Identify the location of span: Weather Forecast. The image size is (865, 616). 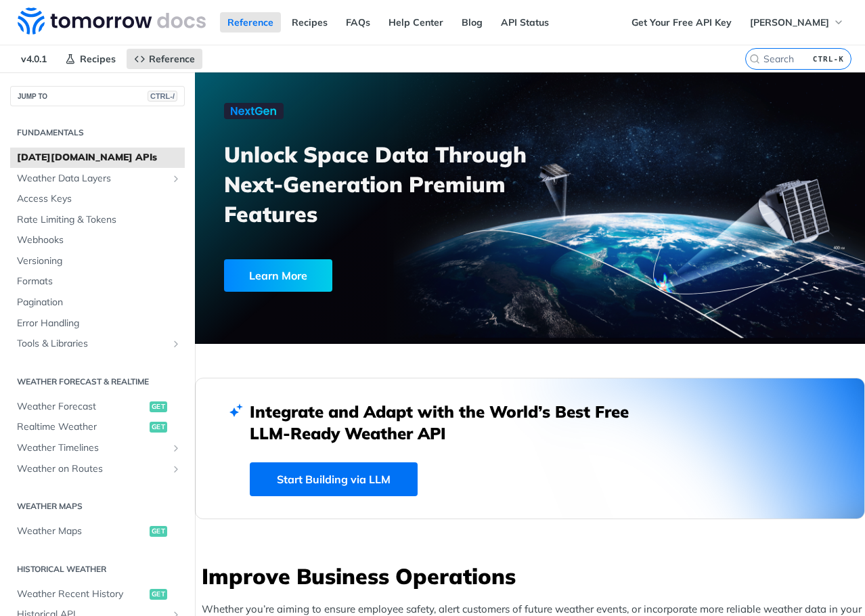
(81, 407).